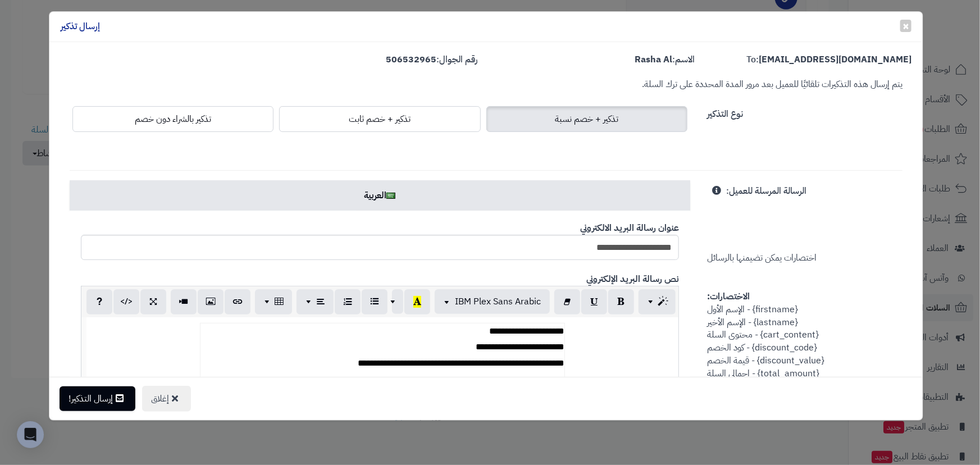  I want to click on a: العربية, so click(380, 195).